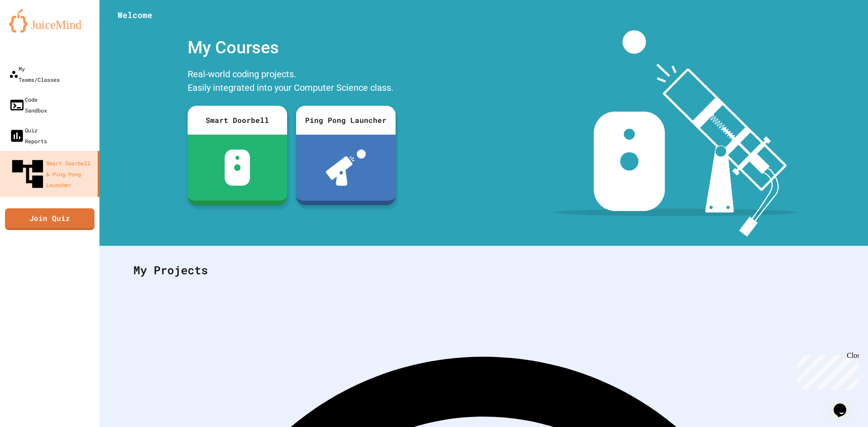 Image resolution: width=868 pixels, height=427 pixels. Describe the element at coordinates (33, 30) in the screenshot. I see `div: Chat with us now!Close` at that location.